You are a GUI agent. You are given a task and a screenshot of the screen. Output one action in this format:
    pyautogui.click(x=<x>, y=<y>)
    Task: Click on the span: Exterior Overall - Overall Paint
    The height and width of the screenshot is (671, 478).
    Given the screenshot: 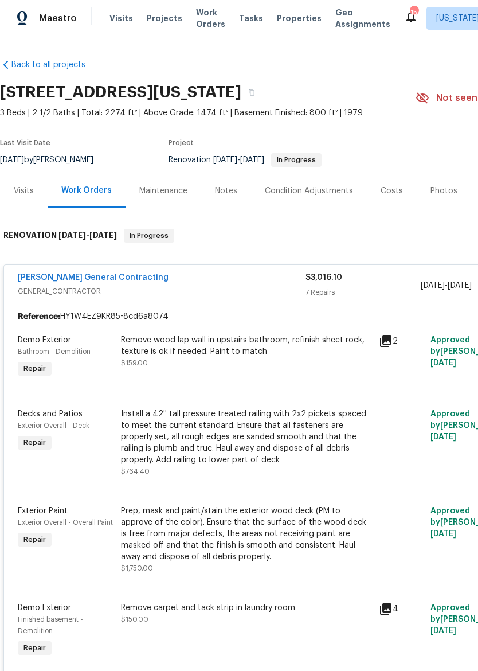 What is the action you would take?
    pyautogui.click(x=65, y=522)
    